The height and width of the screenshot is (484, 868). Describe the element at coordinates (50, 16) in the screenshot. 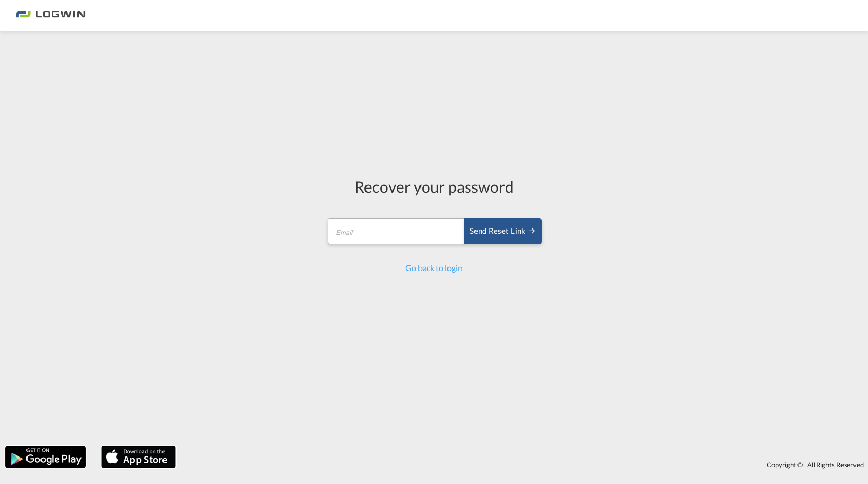

I see `img: bc73a0e0d8c111efacd525e4c8ad7d32.png` at that location.